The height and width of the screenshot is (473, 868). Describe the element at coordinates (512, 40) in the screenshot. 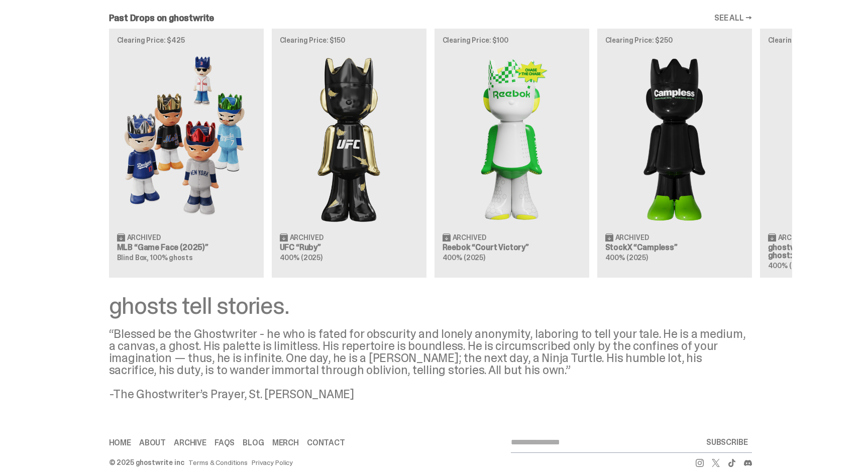

I see `p: Clearing Price: $100` at that location.